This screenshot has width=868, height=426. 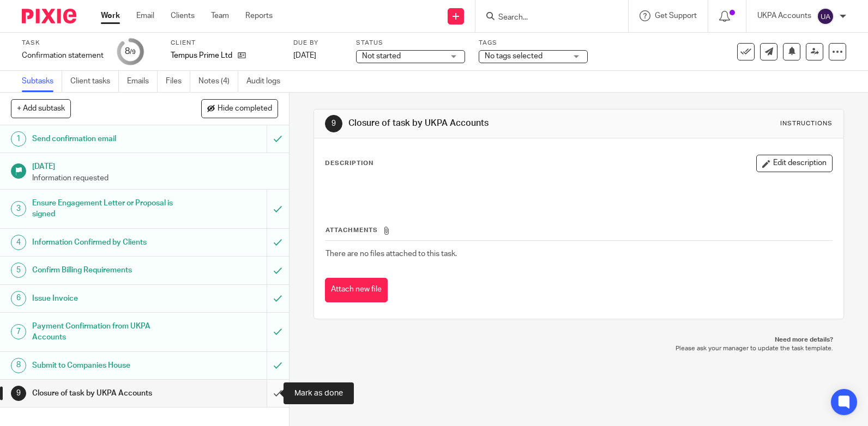 What do you see at coordinates (106, 270) in the screenshot?
I see `h1: Confirm Billing Requirements` at bounding box center [106, 270].